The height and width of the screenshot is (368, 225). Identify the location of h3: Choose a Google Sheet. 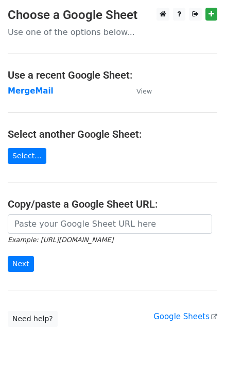
(112, 15).